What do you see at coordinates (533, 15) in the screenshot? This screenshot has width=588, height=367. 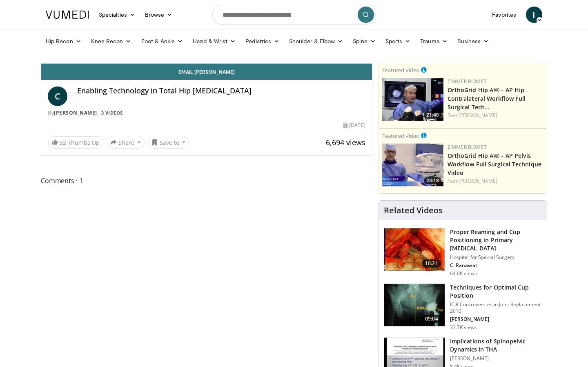 I see `a: I` at bounding box center [533, 15].